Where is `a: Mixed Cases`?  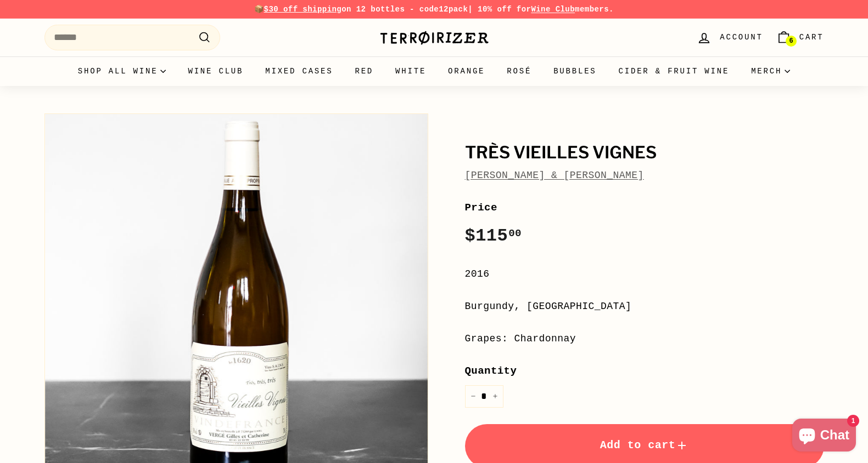
a: Mixed Cases is located at coordinates (299, 71).